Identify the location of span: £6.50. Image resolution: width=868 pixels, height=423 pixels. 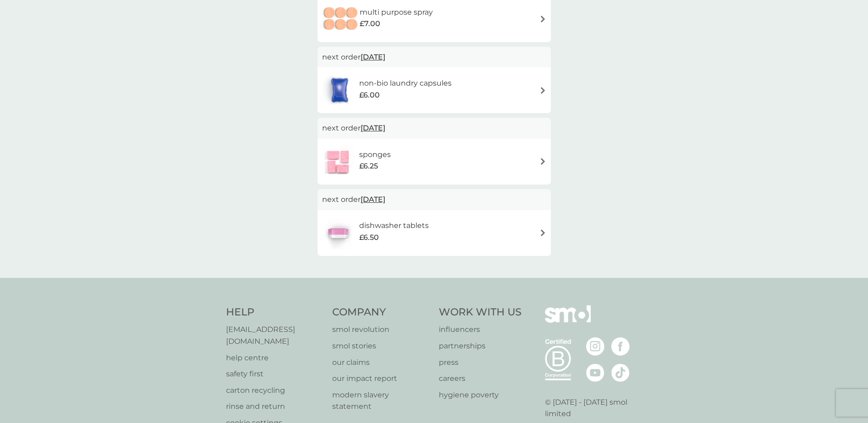
(369, 237).